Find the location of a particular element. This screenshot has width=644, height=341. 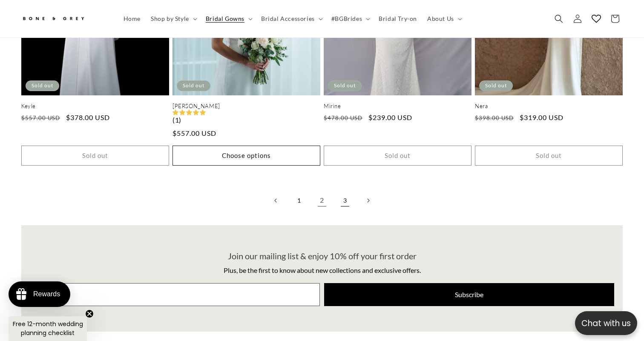

button: Subscribe is located at coordinates (469, 295).